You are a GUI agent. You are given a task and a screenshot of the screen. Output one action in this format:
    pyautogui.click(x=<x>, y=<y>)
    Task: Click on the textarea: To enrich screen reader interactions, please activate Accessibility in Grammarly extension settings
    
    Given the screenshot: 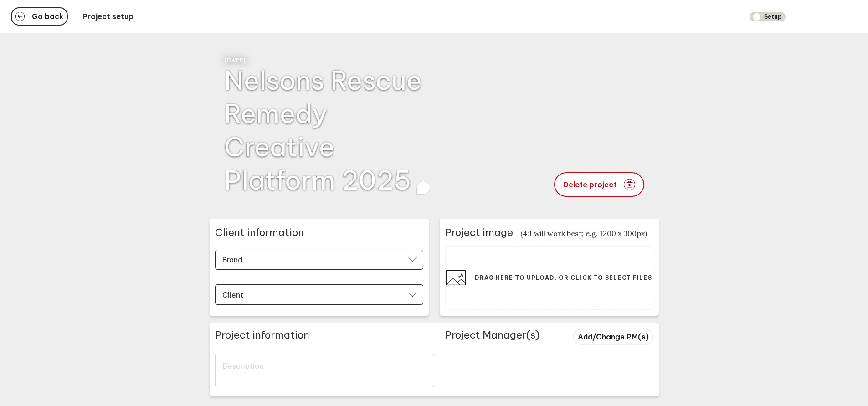 What is the action you would take?
    pyautogui.click(x=326, y=130)
    